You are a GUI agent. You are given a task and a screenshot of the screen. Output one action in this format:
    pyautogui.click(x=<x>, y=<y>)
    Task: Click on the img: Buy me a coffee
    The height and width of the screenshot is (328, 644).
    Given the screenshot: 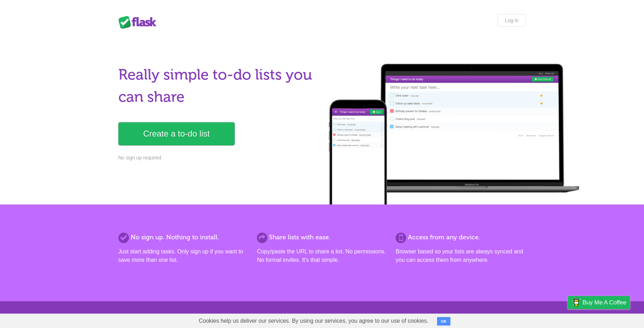 What is the action you would take?
    pyautogui.click(x=576, y=302)
    